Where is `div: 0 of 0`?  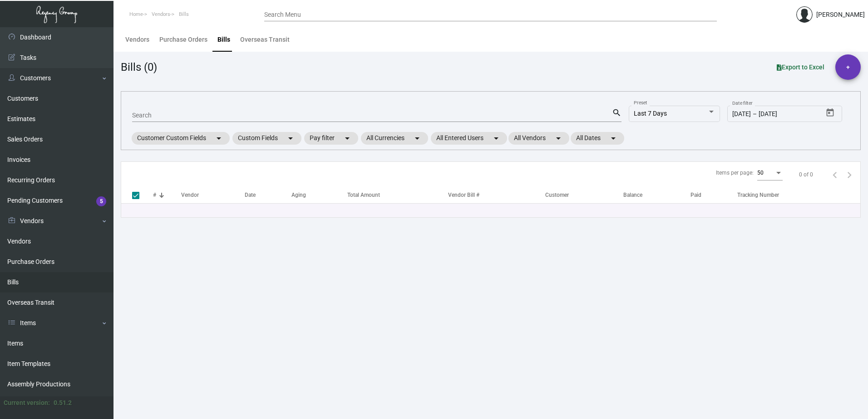 div: 0 of 0 is located at coordinates (806, 175).